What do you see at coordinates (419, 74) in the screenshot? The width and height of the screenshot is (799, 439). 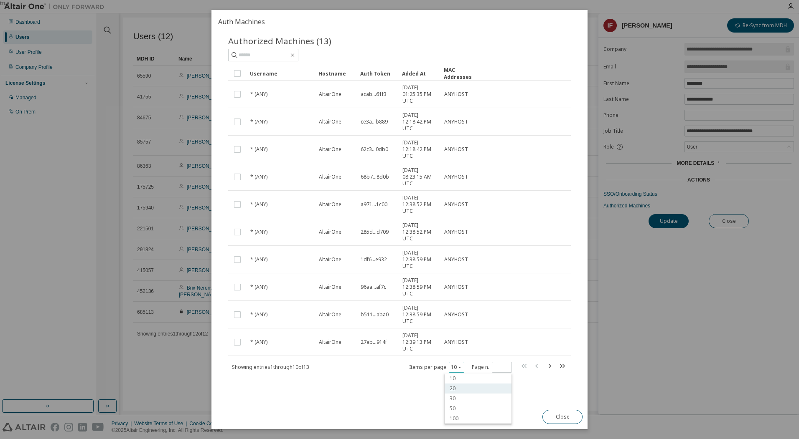 I see `div: Added At` at bounding box center [419, 74].